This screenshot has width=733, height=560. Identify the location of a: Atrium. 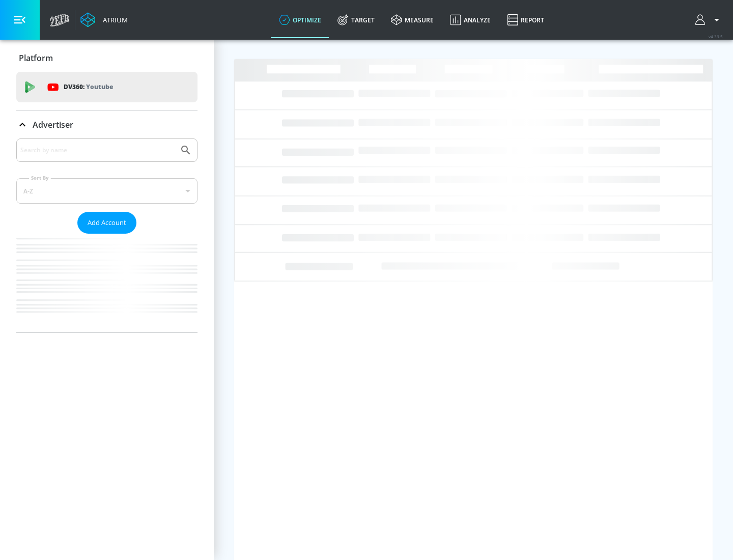
(104, 20).